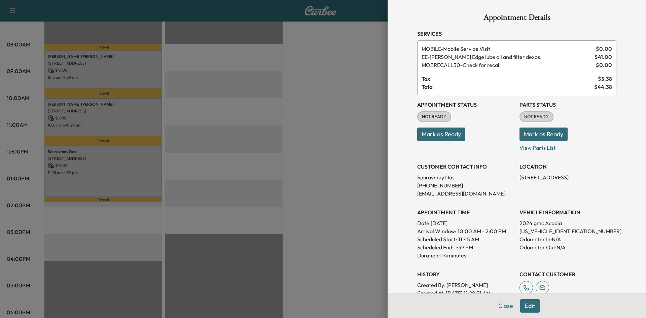 This screenshot has width=646, height=318. Describe the element at coordinates (510, 79) in the screenshot. I see `span: Tax` at that location.